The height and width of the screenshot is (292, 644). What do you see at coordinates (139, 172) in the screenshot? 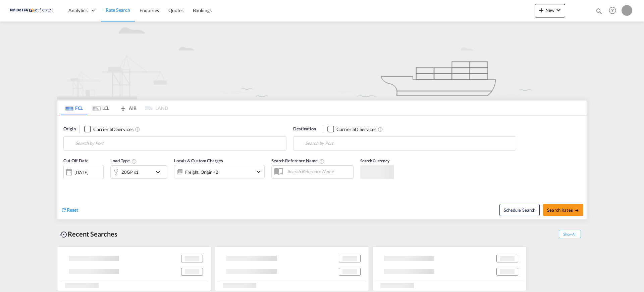
I see `div: 20GP x1icon-chevron-down` at bounding box center [139, 172].